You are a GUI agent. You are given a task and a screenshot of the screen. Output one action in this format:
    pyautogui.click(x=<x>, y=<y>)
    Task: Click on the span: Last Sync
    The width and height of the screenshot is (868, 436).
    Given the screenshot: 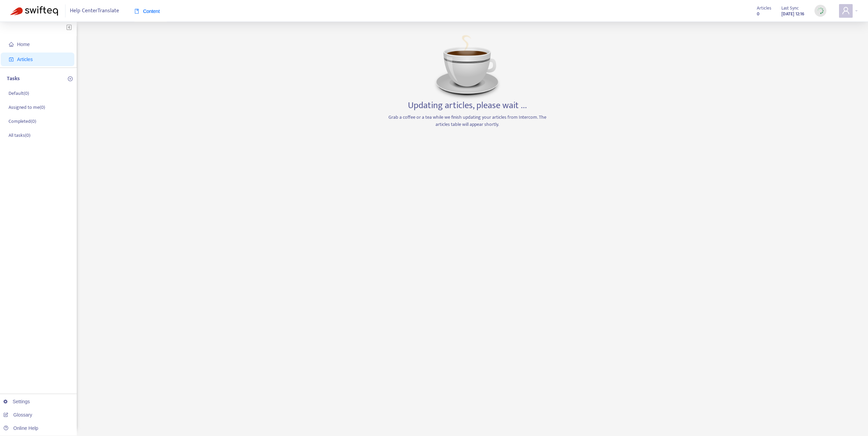 What is the action you would take?
    pyautogui.click(x=790, y=8)
    